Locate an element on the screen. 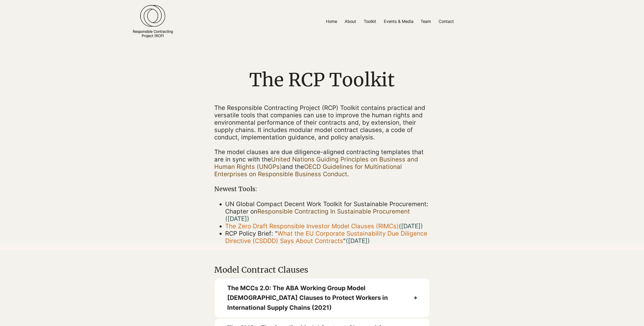 Image resolution: width=644 pixels, height=326 pixels. p: Toolkit is located at coordinates (370, 21).